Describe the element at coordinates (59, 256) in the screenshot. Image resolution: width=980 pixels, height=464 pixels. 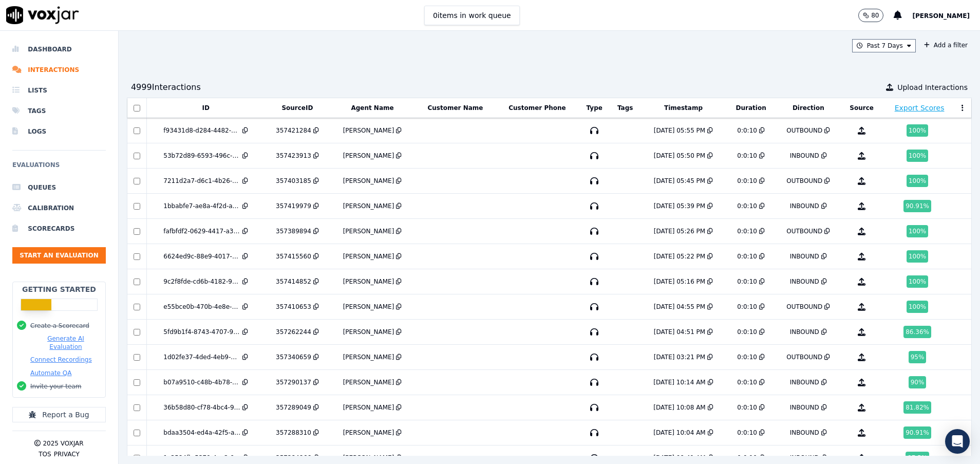
I see `button: Start an Evaluation` at that location.